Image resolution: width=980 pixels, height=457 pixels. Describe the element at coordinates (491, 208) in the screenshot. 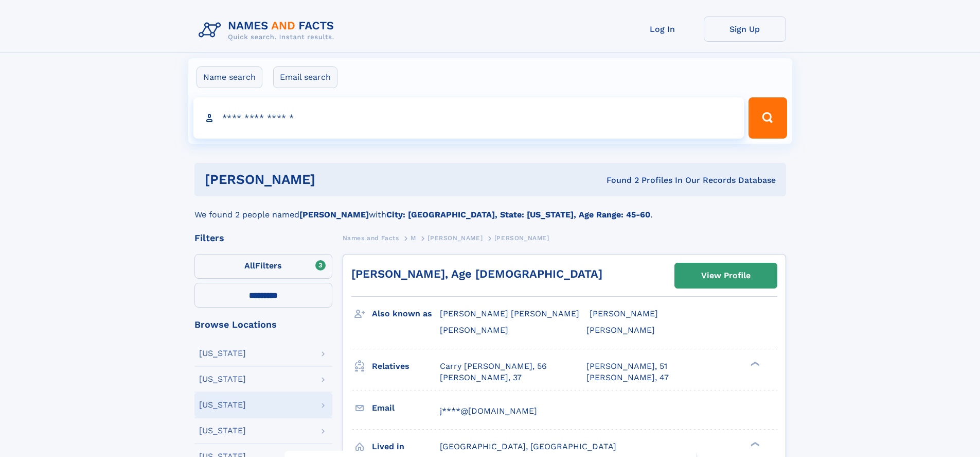

I see `div: We found 2 people named with .` at that location.